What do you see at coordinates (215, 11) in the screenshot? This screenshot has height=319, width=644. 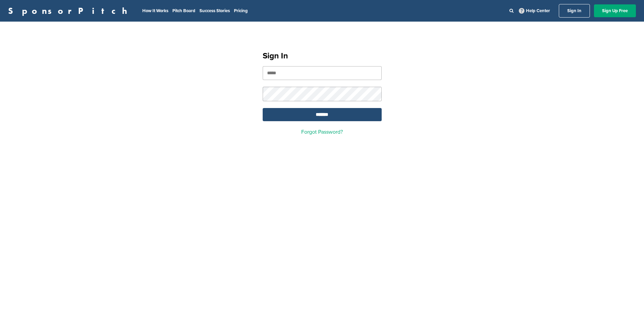 I see `a: Success Stories` at bounding box center [215, 11].